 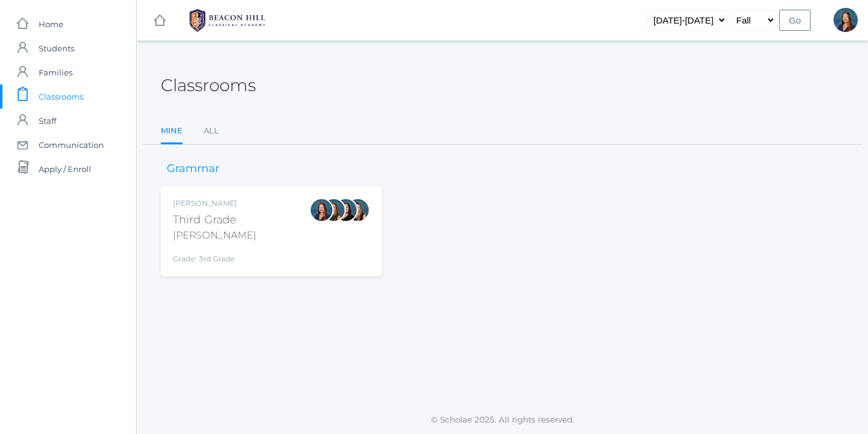 I want to click on p: © Scholae 2025. All rights reserved., so click(x=502, y=420).